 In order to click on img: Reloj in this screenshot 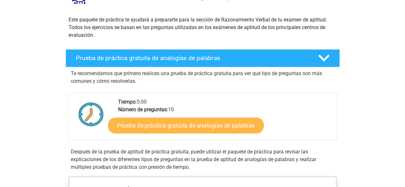, I will do `click(91, 114)`.